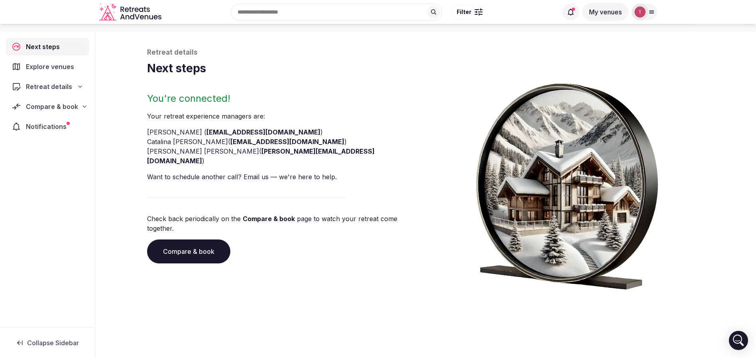 Image resolution: width=756 pixels, height=358 pixels. I want to click on a: Notifications, so click(47, 126).